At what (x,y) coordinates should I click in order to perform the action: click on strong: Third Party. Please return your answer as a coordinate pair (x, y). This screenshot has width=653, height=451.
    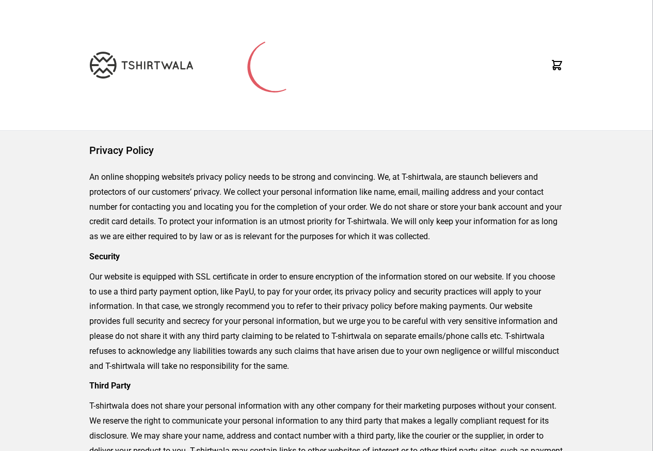
    Looking at the image, I should click on (110, 385).